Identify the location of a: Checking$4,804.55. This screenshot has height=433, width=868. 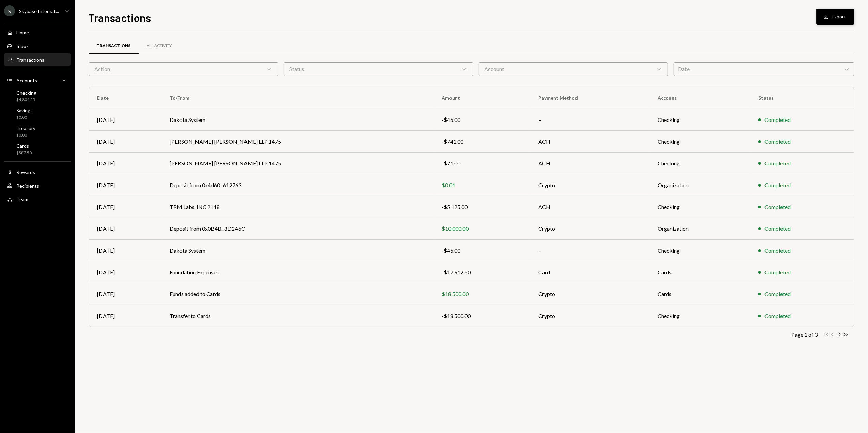
(38, 96).